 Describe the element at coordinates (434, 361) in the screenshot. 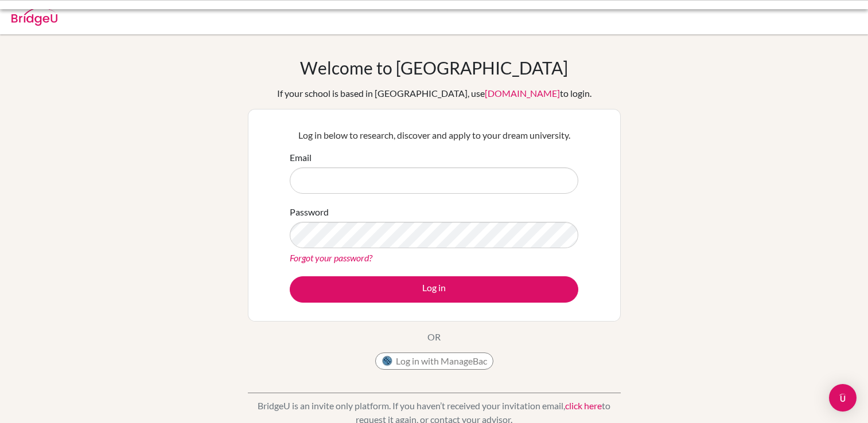

I see `button: Log in with ManageBac` at that location.